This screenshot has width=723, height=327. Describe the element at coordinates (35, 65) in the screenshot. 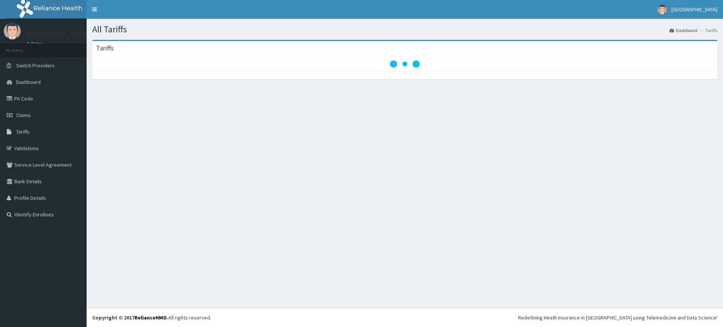

I see `span: Switch Providers` at that location.